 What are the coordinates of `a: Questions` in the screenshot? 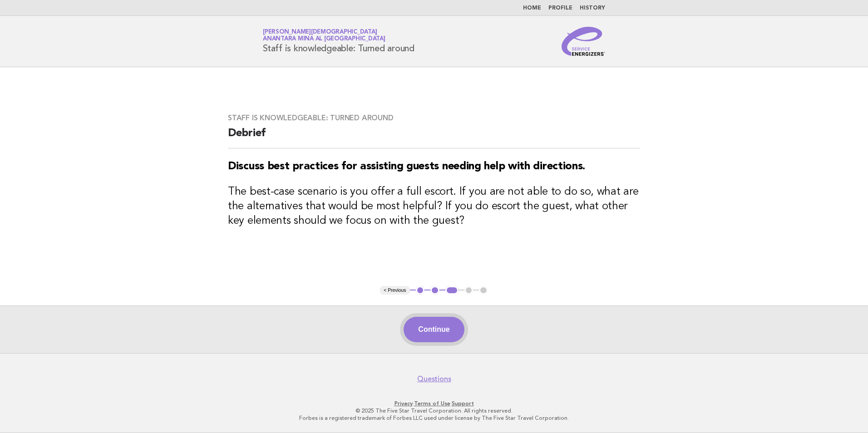 It's located at (434, 379).